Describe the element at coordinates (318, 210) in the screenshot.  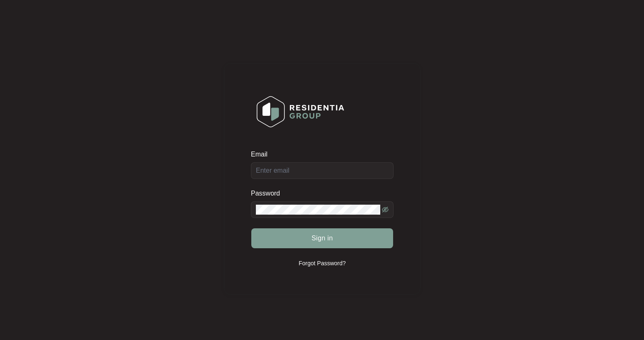
I see `input: Password` at that location.